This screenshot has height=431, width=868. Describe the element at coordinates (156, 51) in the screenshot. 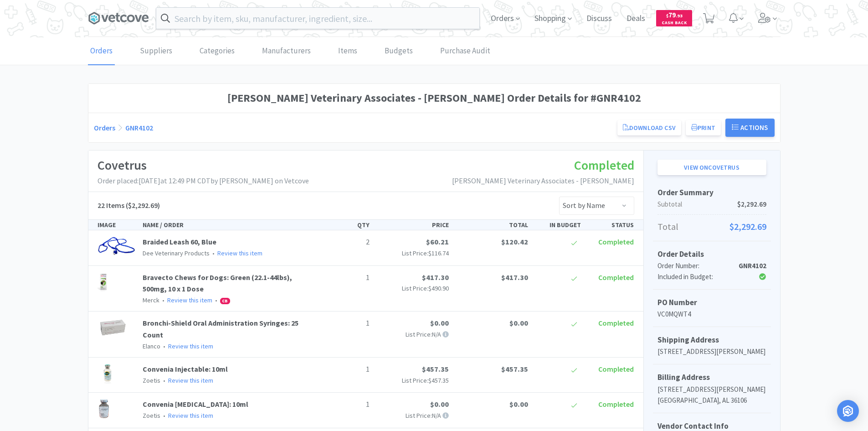

I see `a: Suppliers` at that location.